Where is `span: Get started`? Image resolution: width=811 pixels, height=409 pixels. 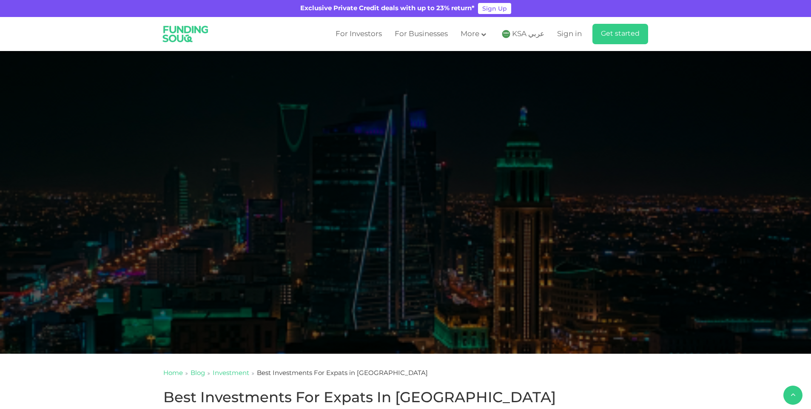
span: Get started is located at coordinates (620, 34).